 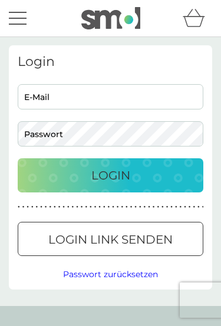 What do you see at coordinates (111, 176) in the screenshot?
I see `p: Login` at bounding box center [111, 176].